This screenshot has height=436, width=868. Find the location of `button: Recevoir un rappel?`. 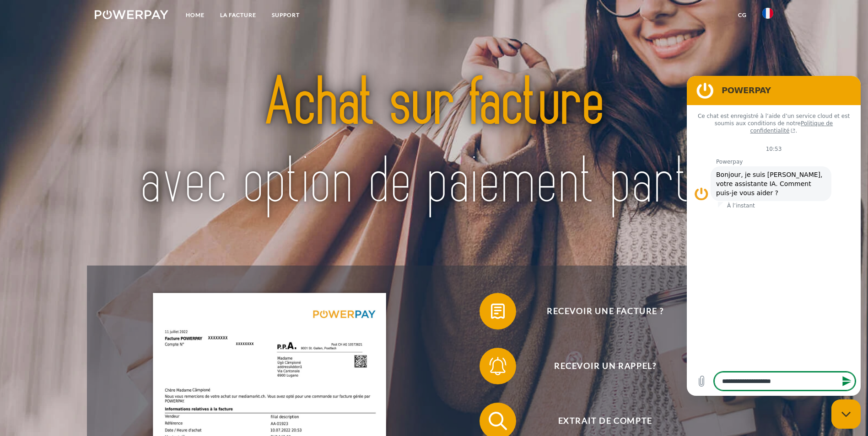

button: Recevoir un rappel? is located at coordinates (598, 366).